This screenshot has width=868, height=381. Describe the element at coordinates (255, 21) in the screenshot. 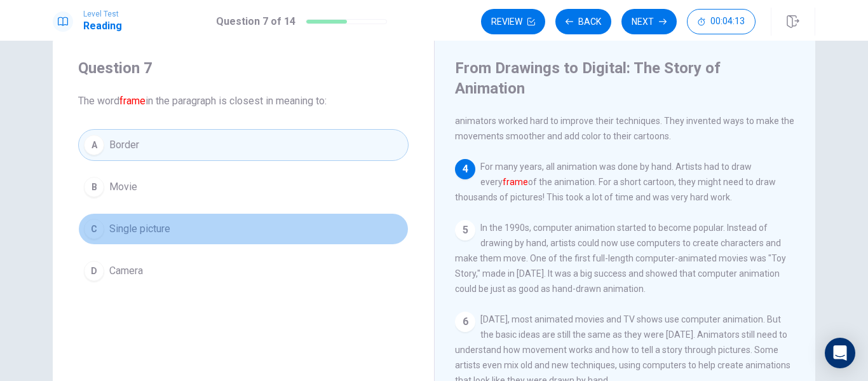

I see `h1: Question 7 of 14` at that location.